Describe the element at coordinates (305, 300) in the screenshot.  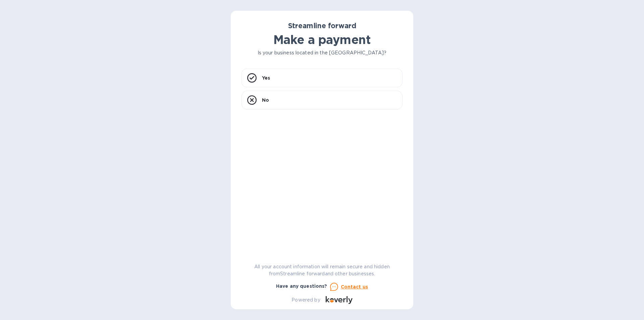
I see `p: Powered by` at that location.